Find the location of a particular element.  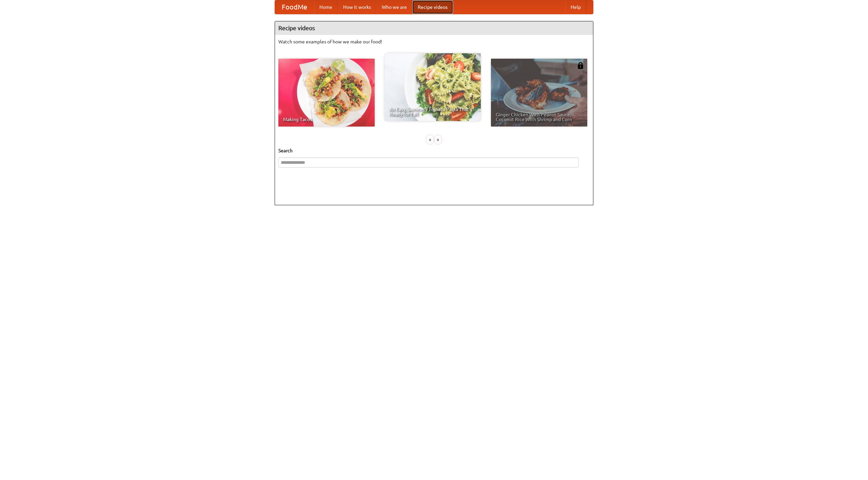

h5: Search is located at coordinates (434, 150).